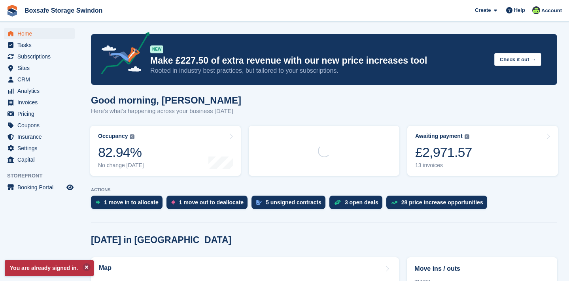 This screenshot has width=569, height=281. I want to click on a: Preview store, so click(70, 187).